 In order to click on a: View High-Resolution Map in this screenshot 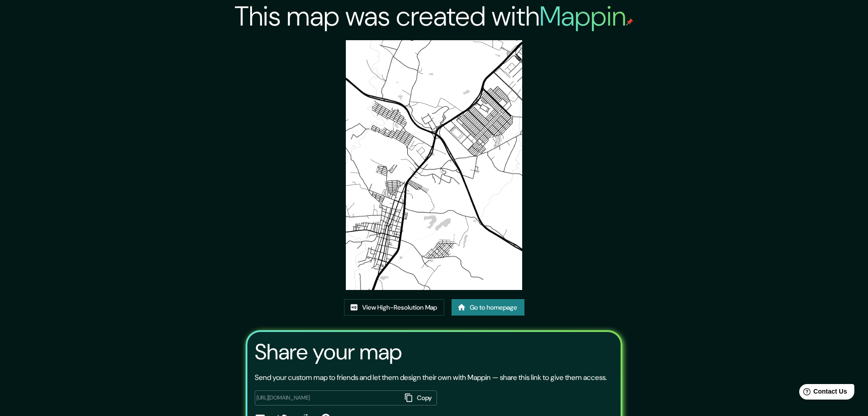, I will do `click(394, 307)`.